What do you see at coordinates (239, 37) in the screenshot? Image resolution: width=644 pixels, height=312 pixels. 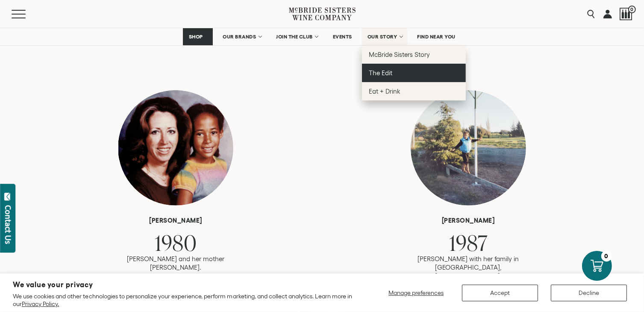 I see `span: OUR BRANDS` at bounding box center [239, 37].